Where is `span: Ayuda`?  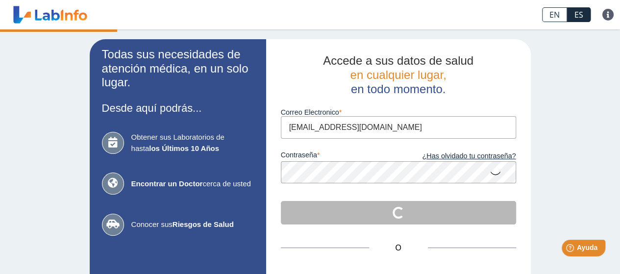
span: Ayuda is located at coordinates (54, 12).